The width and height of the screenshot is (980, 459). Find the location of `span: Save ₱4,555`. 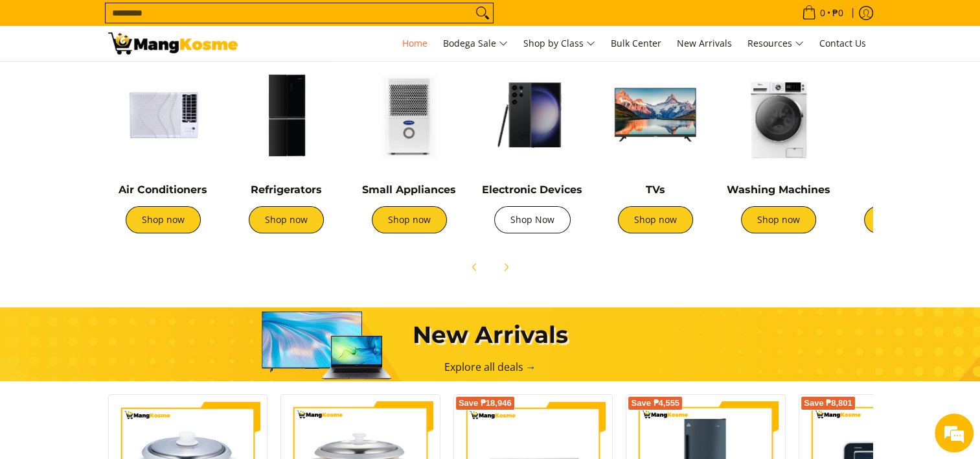

span: Save ₱4,555 is located at coordinates (655, 403).